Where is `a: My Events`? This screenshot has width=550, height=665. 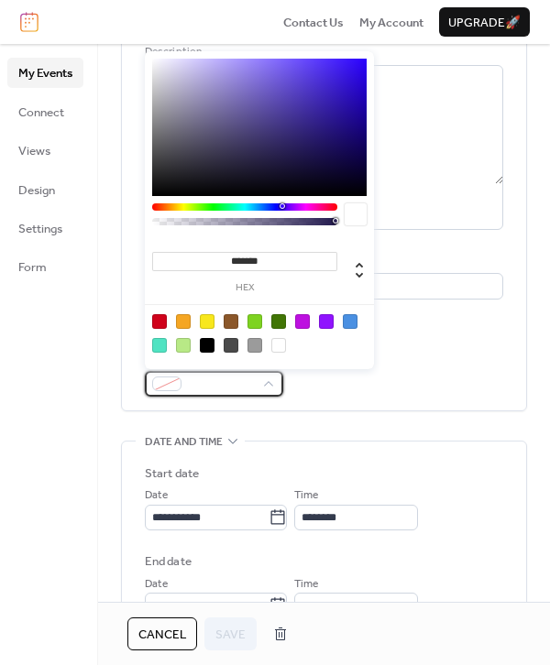
a: My Events is located at coordinates (45, 72).